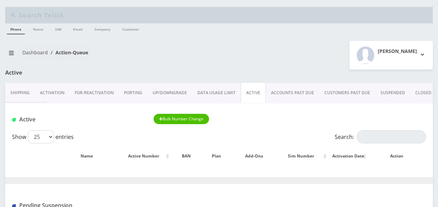 This screenshot has height=207, width=438. Describe the element at coordinates (14, 120) in the screenshot. I see `img: Active` at that location.